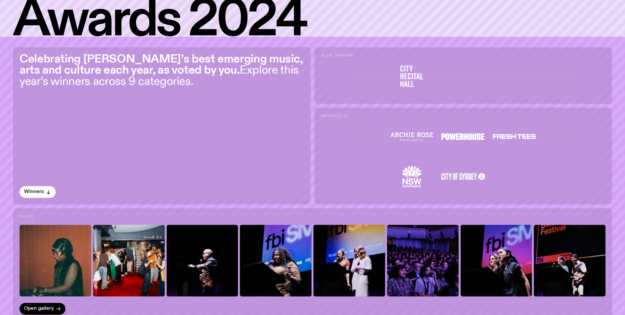 This screenshot has height=315, width=625. I want to click on button: Winners, so click(37, 192).